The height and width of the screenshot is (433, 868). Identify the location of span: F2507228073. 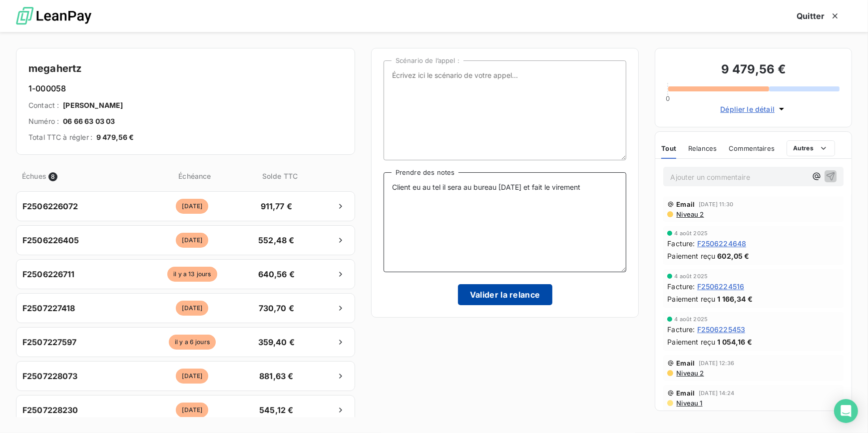
(50, 376).